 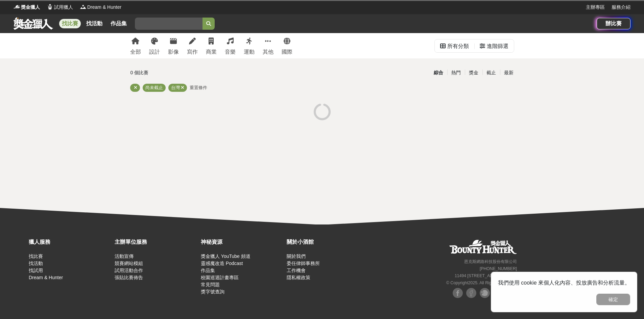 I want to click on div: 綜合, so click(x=438, y=73).